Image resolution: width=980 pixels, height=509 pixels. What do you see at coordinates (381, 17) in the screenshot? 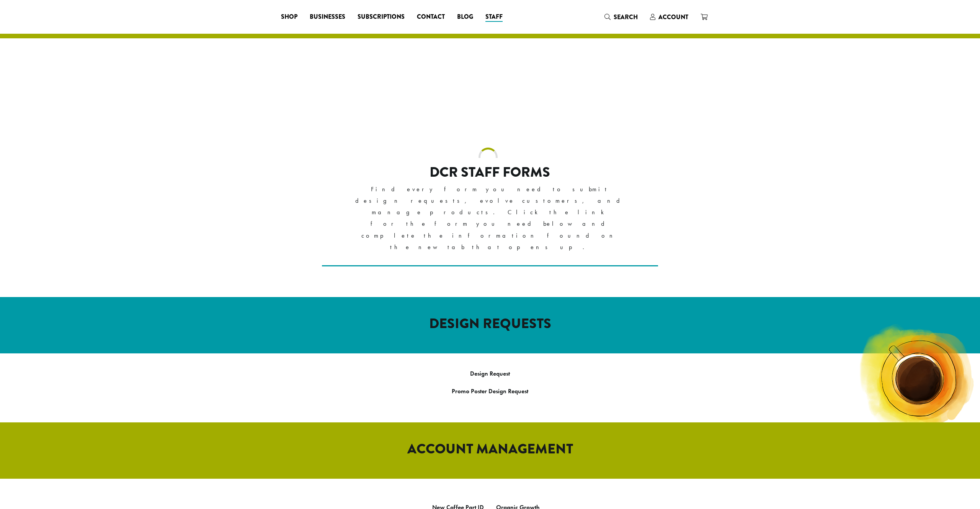
I see `span: Subscriptions` at bounding box center [381, 17].